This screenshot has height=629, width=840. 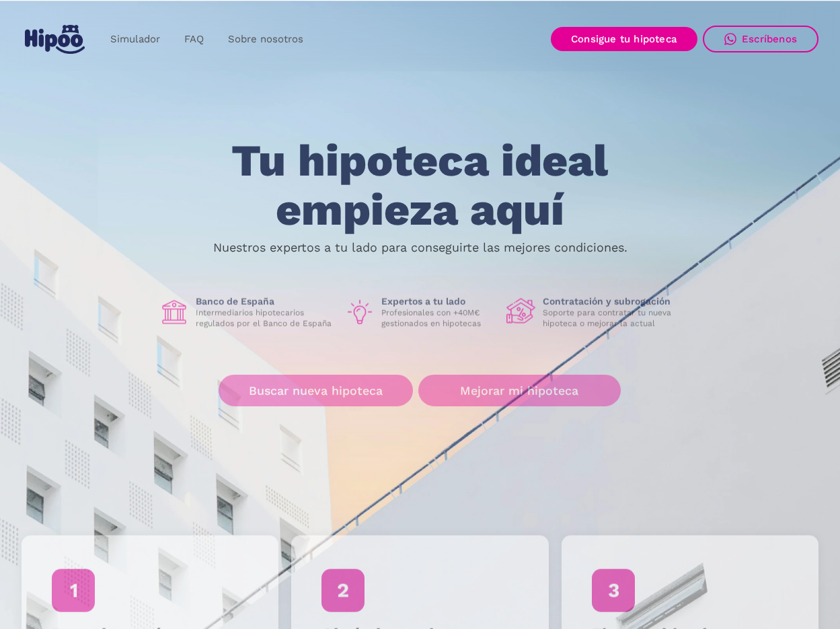 What do you see at coordinates (265, 318) in the screenshot?
I see `p: Intermediarios hipotecarios regulados por el Banco de España` at bounding box center [265, 318].